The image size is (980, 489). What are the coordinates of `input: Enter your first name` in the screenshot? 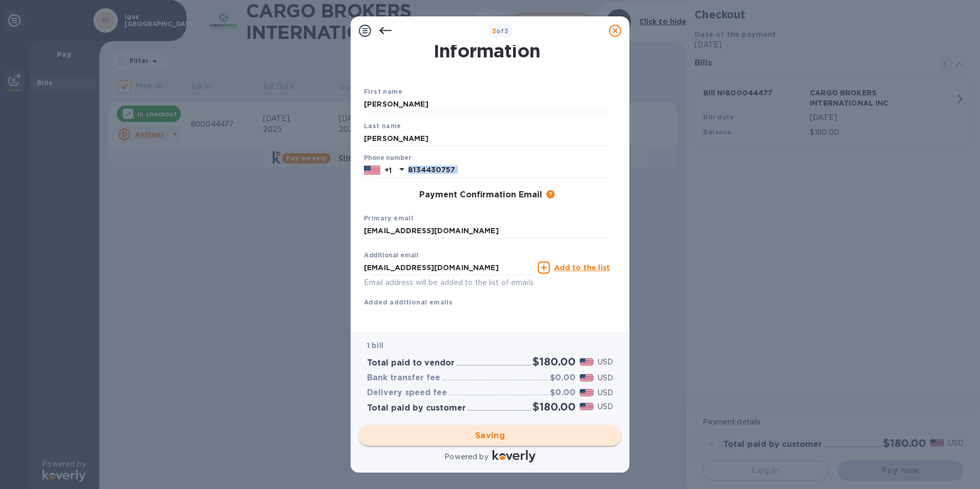 It's located at (487, 104).